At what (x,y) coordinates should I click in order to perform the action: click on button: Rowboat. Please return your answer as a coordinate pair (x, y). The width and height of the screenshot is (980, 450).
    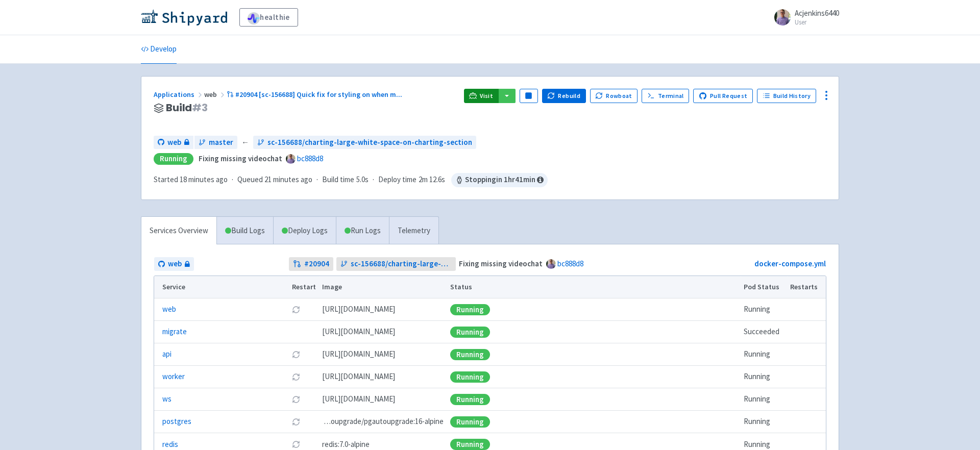
    Looking at the image, I should click on (614, 96).